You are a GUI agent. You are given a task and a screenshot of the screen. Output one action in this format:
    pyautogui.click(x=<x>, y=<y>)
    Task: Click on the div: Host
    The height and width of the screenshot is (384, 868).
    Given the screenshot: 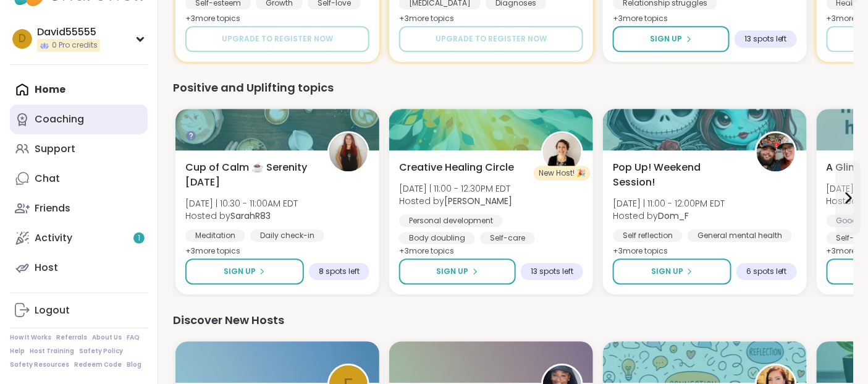 What is the action you would take?
    pyautogui.click(x=46, y=268)
    